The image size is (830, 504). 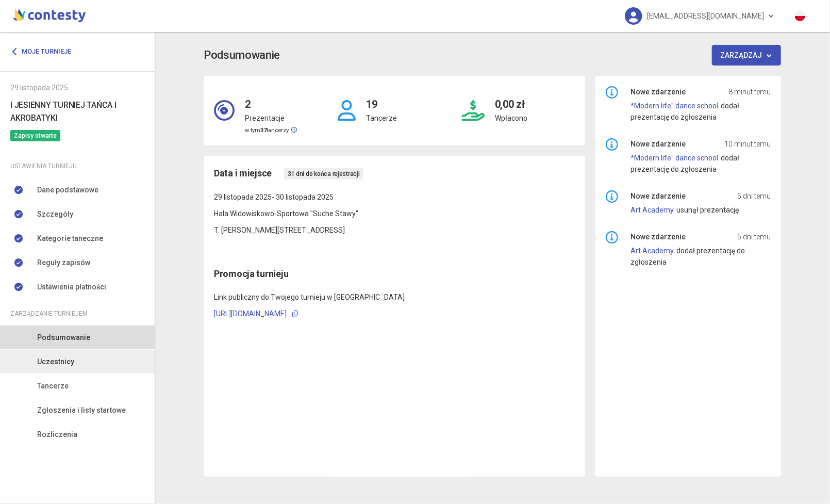 What do you see at coordinates (750, 92) in the screenshot?
I see `span: 8 minut temu` at bounding box center [750, 92].